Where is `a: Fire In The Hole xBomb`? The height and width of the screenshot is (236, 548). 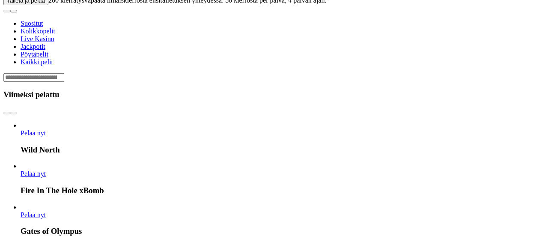
a: Fire In The Hole xBomb is located at coordinates (33, 174).